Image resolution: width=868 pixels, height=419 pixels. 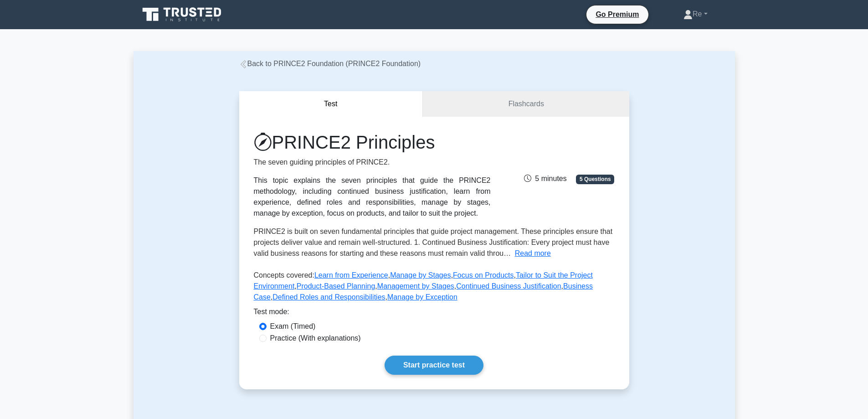 I want to click on a: Focus on Products, so click(x=483, y=275).